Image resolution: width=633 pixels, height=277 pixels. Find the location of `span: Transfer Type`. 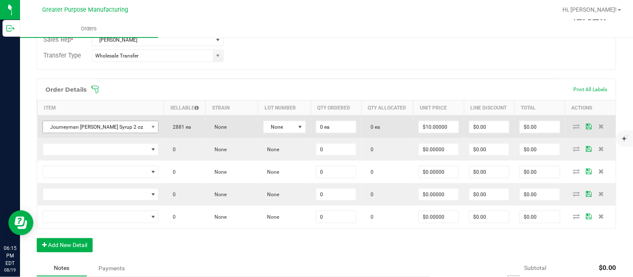

span: Transfer Type is located at coordinates (62, 55).